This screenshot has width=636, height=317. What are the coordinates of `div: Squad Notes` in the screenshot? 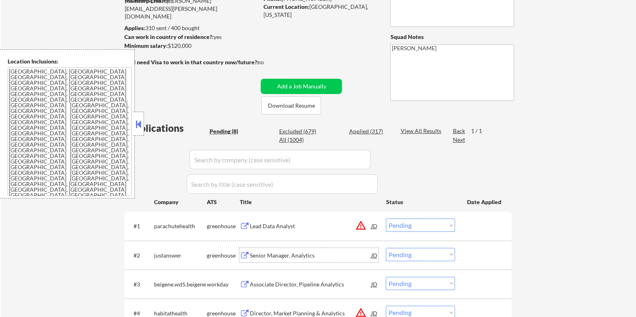 It's located at (452, 37).